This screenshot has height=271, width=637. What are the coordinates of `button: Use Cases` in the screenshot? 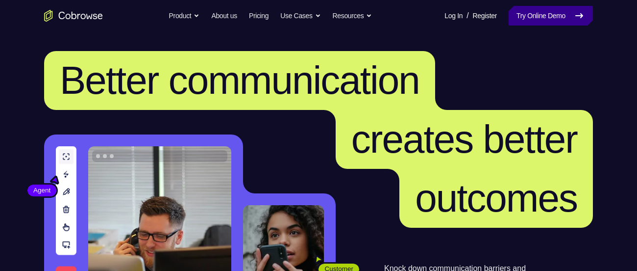 It's located at (301, 16).